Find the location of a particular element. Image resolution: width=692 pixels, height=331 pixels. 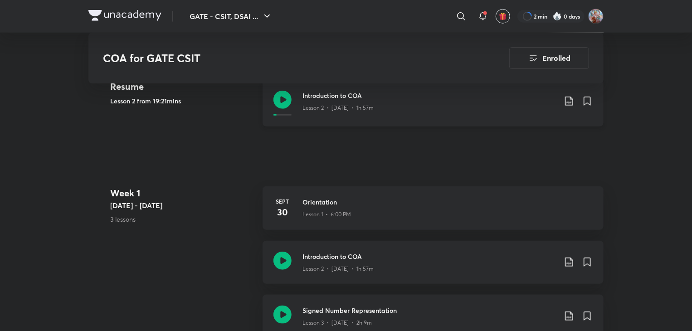

h4: 30 is located at coordinates (283, 212).